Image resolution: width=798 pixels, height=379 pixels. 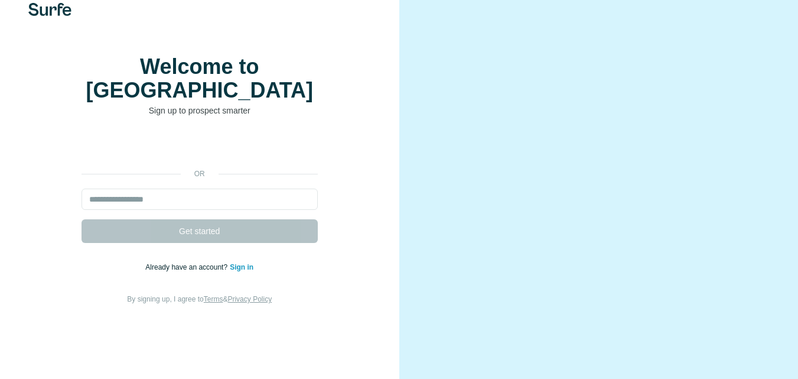 I want to click on p: or, so click(x=200, y=174).